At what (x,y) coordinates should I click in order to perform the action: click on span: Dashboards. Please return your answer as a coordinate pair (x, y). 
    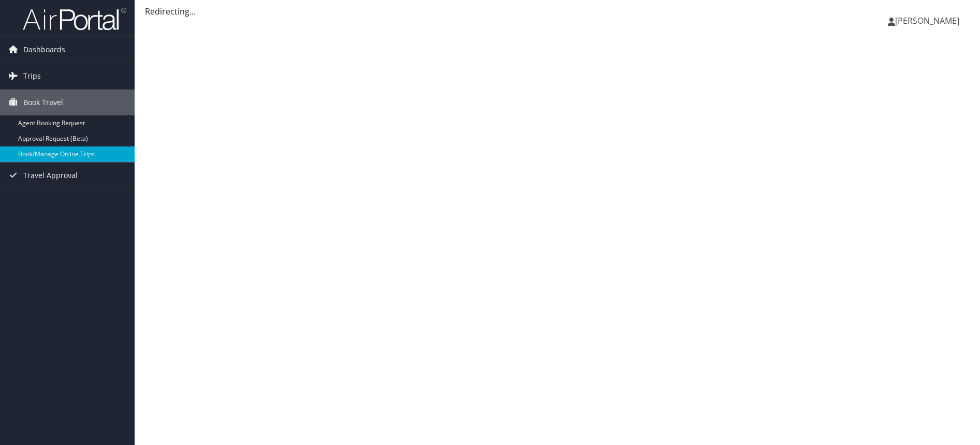
    Looking at the image, I should click on (44, 50).